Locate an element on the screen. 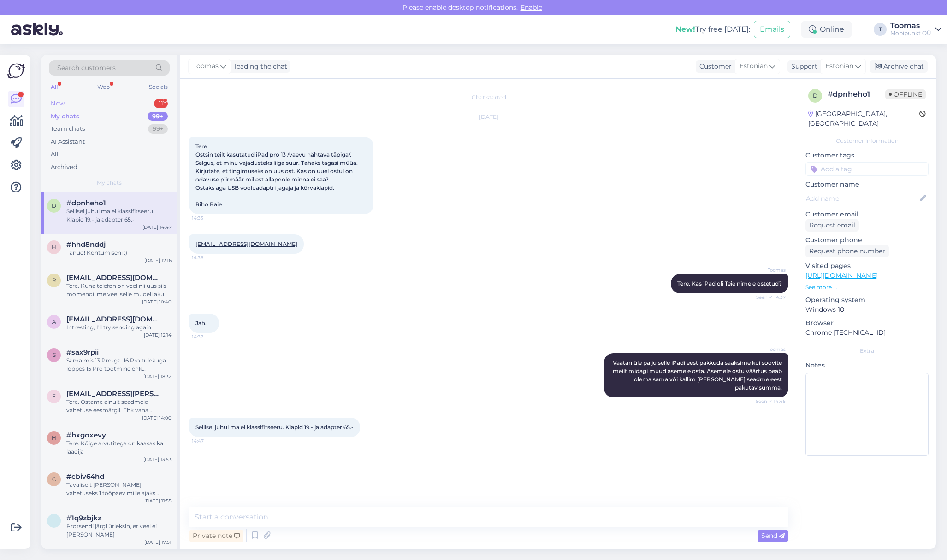 The image size is (947, 560). span: Enable is located at coordinates (531, 7).